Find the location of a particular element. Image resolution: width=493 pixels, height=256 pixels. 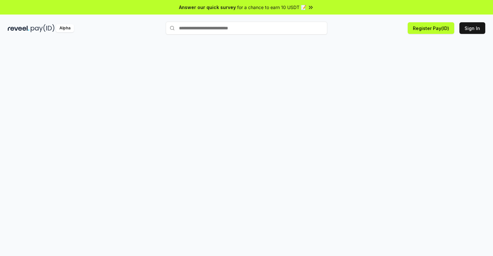

span: Answer our quick survey is located at coordinates (207, 7).